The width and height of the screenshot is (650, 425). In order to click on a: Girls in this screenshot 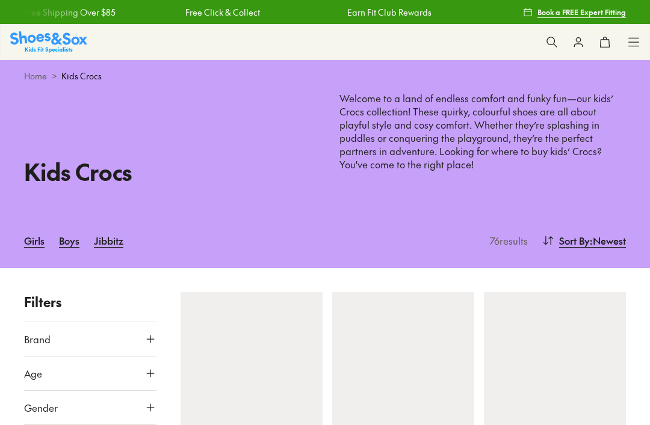, I will do `click(34, 241)`.